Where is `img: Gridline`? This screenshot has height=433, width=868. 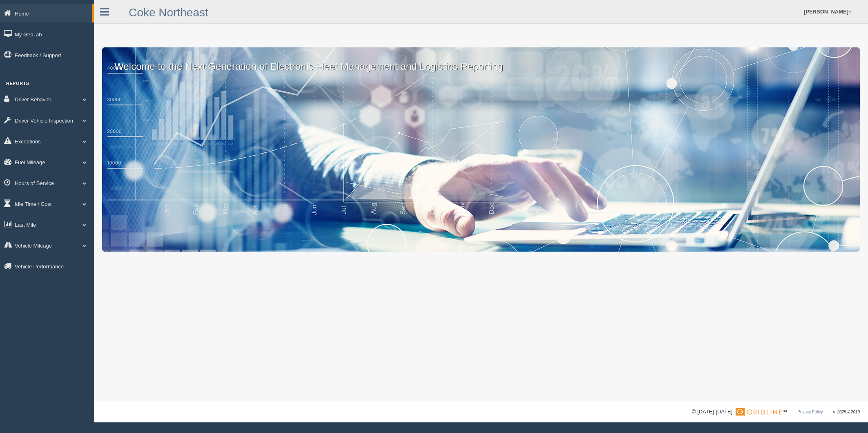 img: Gridline is located at coordinates (759, 412).